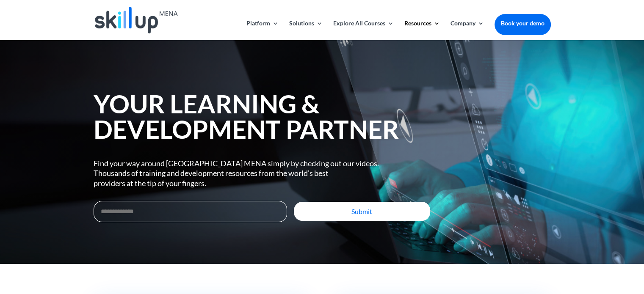 Image resolution: width=644 pixels, height=294 pixels. I want to click on a: Explore All Courses, so click(363, 30).